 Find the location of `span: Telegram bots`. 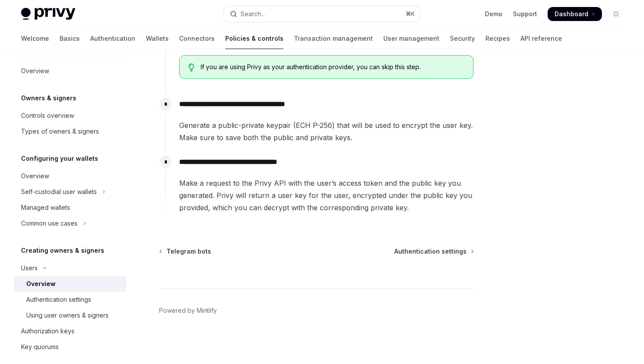

span: Telegram bots is located at coordinates (189, 251).